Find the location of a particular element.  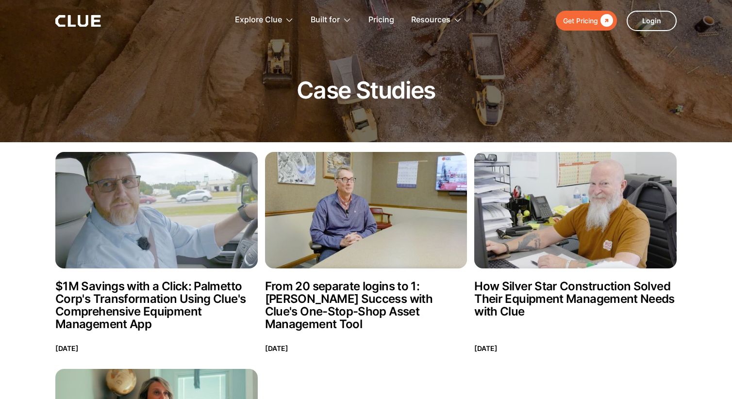

h1: Case Studies is located at coordinates (366, 90).